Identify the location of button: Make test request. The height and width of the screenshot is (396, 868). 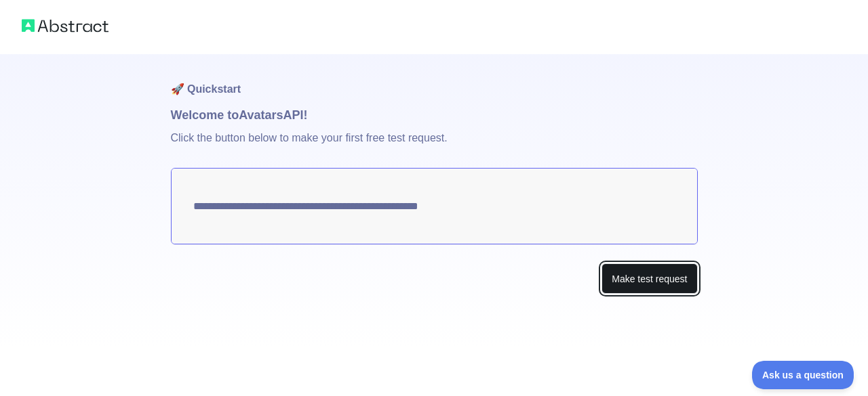
(649, 279).